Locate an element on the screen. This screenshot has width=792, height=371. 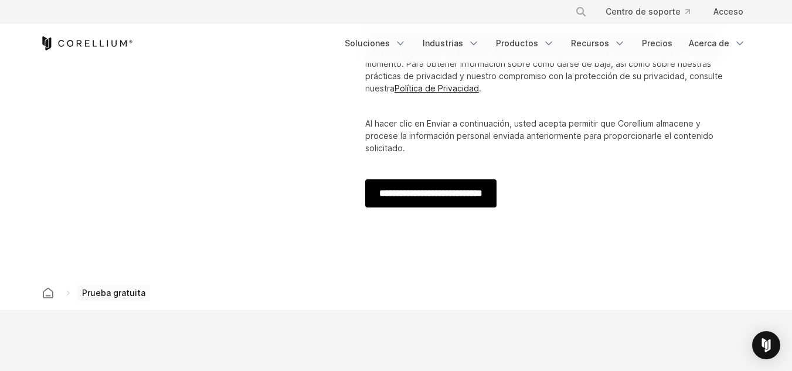
font: Corellium necesita la información de contacto que nos proporciona para informarle sobre nuestros ... is located at coordinates (545, 63).